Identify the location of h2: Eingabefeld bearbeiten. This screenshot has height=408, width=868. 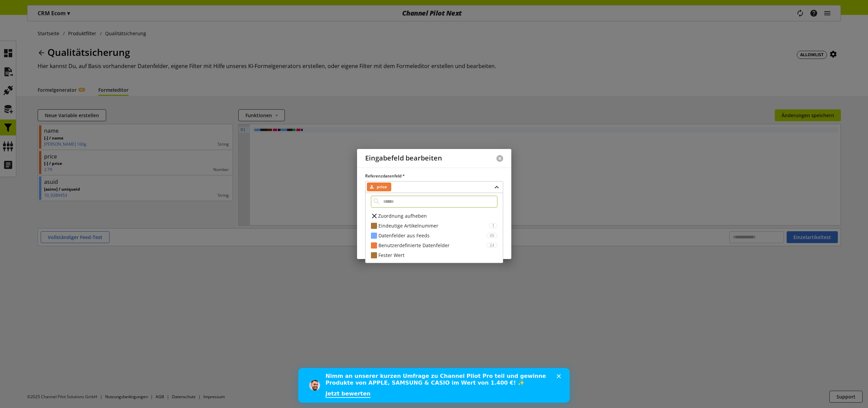
(403, 158).